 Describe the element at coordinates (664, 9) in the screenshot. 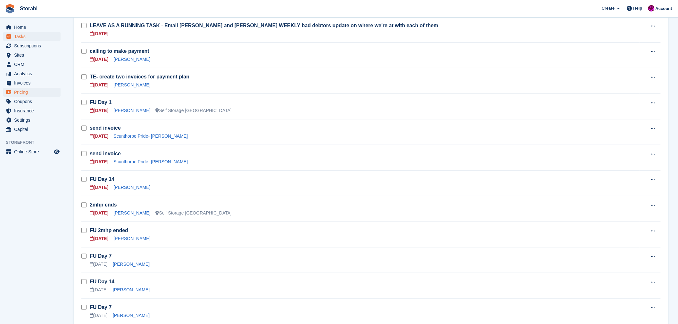

I see `span: Account` at that location.